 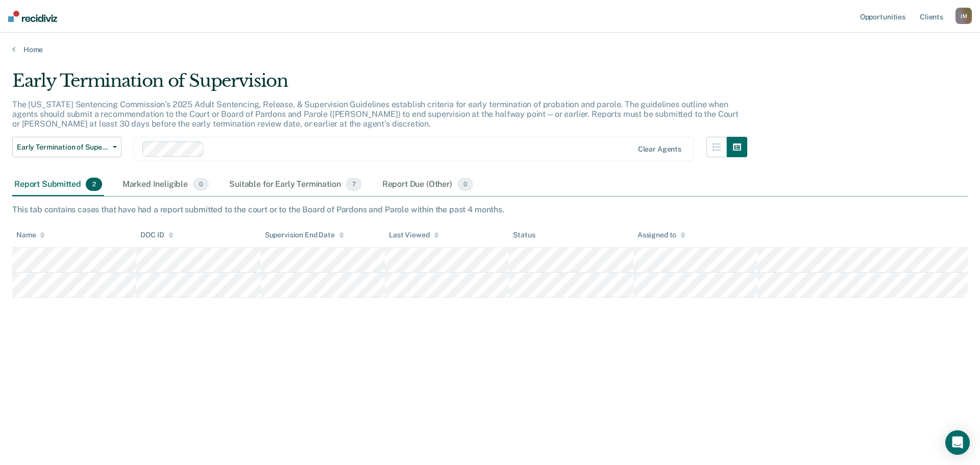 I want to click on div: This tab contains cases that have had a report submitted to the court or to the Board of Pardons ..., so click(x=490, y=209).